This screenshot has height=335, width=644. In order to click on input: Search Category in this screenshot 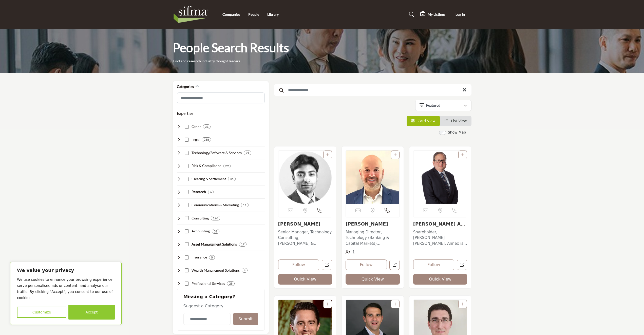, I will do `click(220, 98)`.